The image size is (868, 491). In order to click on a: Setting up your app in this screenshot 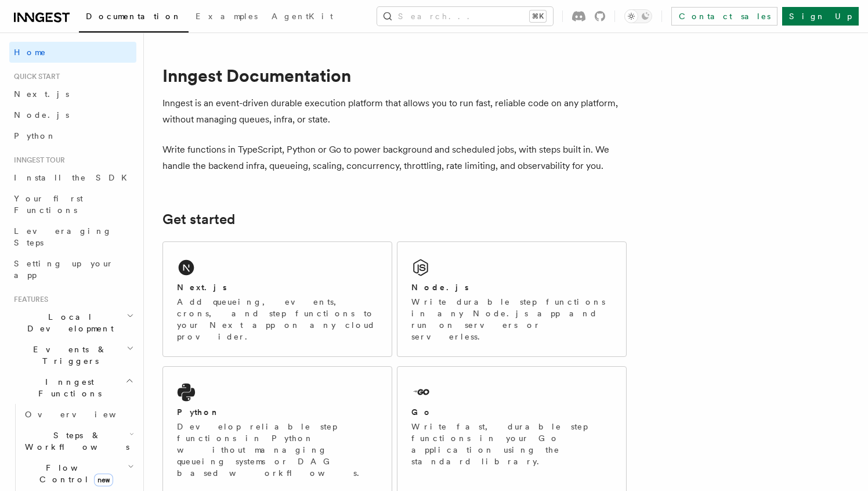, I will do `click(73, 269)`.